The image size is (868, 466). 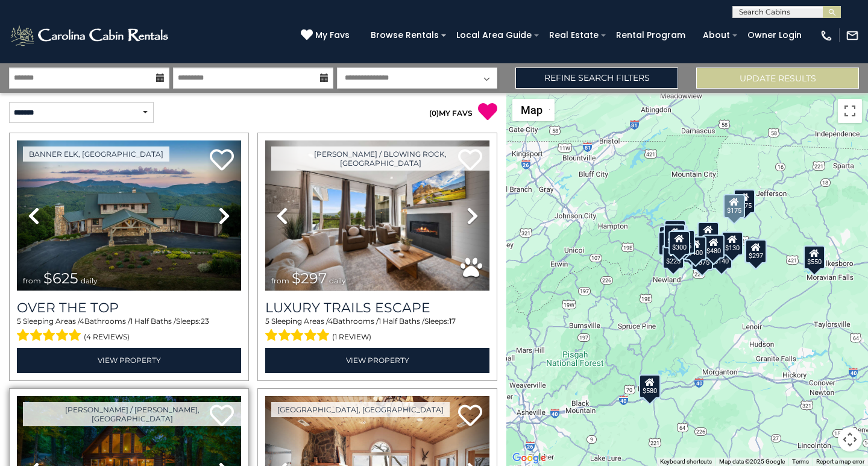 What do you see at coordinates (327, 36) in the screenshot?
I see `a: My Favs` at bounding box center [327, 36].